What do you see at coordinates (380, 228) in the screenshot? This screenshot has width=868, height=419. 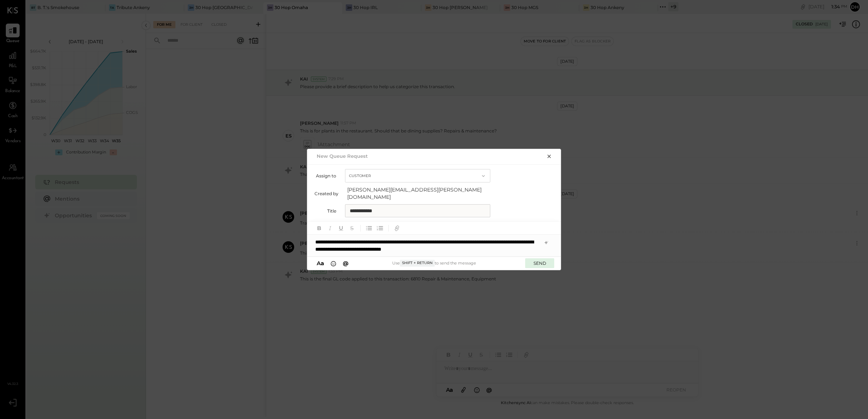 I see `button: Ordered List` at bounding box center [380, 228].